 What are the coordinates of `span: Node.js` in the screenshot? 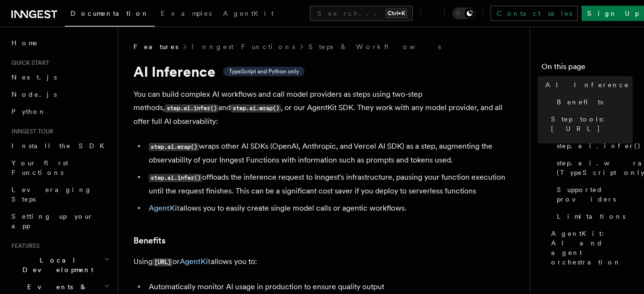 It's located at (33, 94).